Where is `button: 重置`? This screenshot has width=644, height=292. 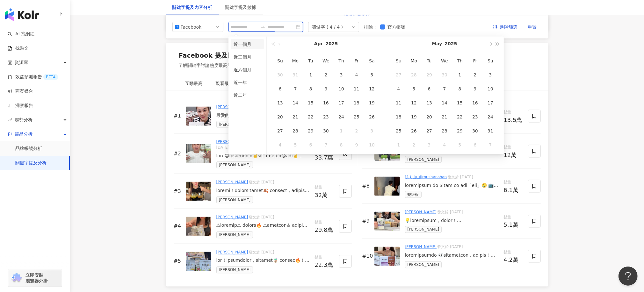
button: 重置 is located at coordinates (533, 27).